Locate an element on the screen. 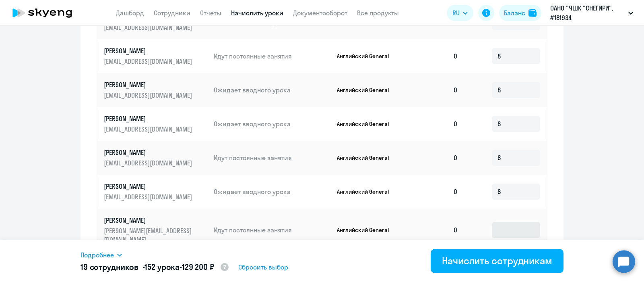 Image resolution: width=644 pixels, height=282 pixels. a: Документооборот is located at coordinates (320, 13).